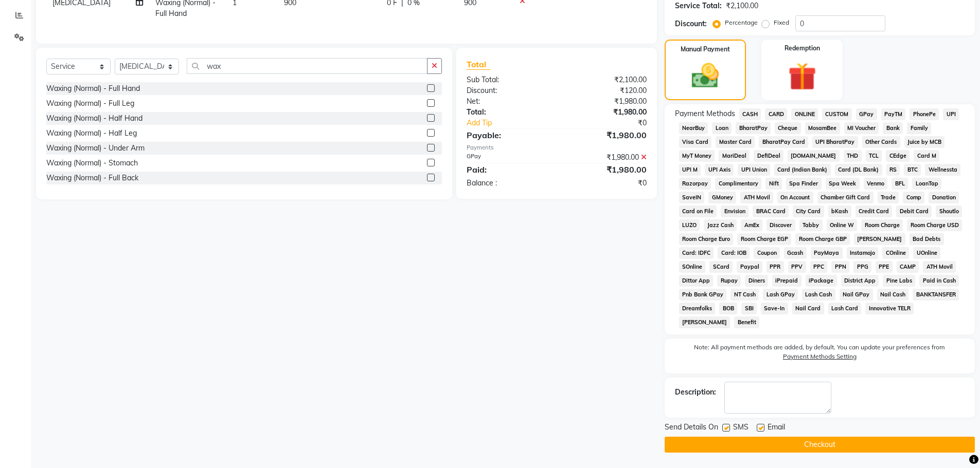  Describe the element at coordinates (90, 103) in the screenshot. I see `div: Waxing (Normal) - Full Leg` at that location.